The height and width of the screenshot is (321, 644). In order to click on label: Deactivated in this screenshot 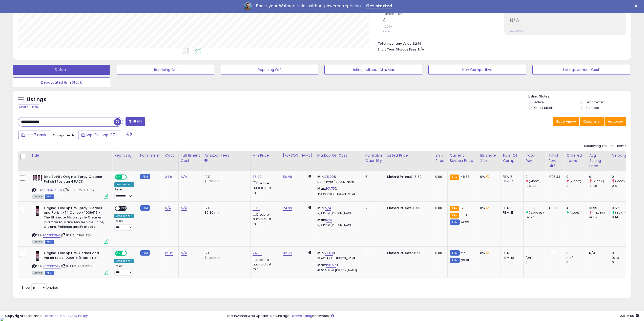, I will do `click(595, 102)`.